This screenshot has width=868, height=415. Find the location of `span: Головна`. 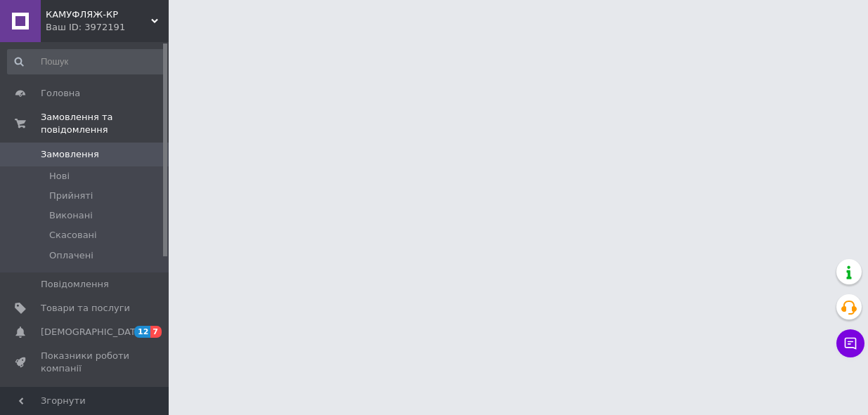

span: Головна is located at coordinates (60, 94).